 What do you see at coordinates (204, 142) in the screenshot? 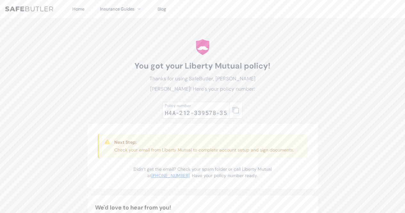
I see `h3: Next Step:` at bounding box center [204, 142].